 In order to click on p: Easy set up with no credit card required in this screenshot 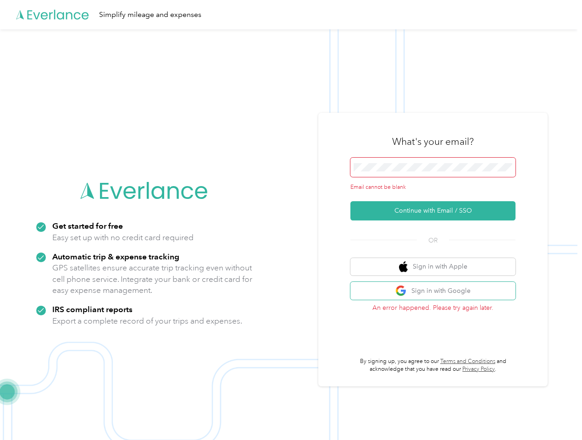, I will do `click(123, 238)`.